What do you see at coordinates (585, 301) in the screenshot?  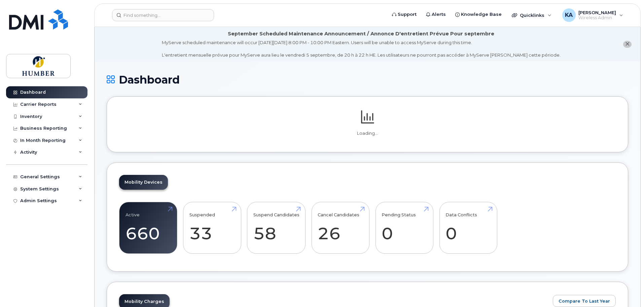 I see `button: Compare To Last Year` at bounding box center [585, 301].